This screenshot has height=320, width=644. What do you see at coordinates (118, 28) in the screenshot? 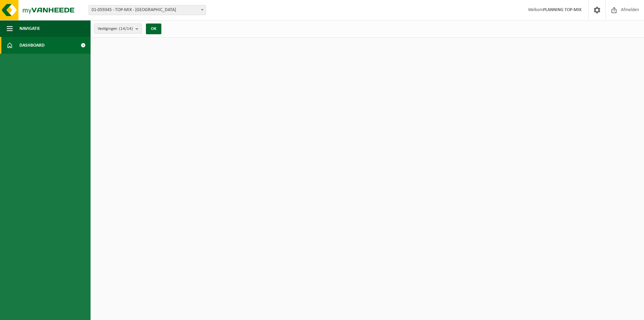
I see `button: Vestigingen(14/14)` at bounding box center [118, 28].